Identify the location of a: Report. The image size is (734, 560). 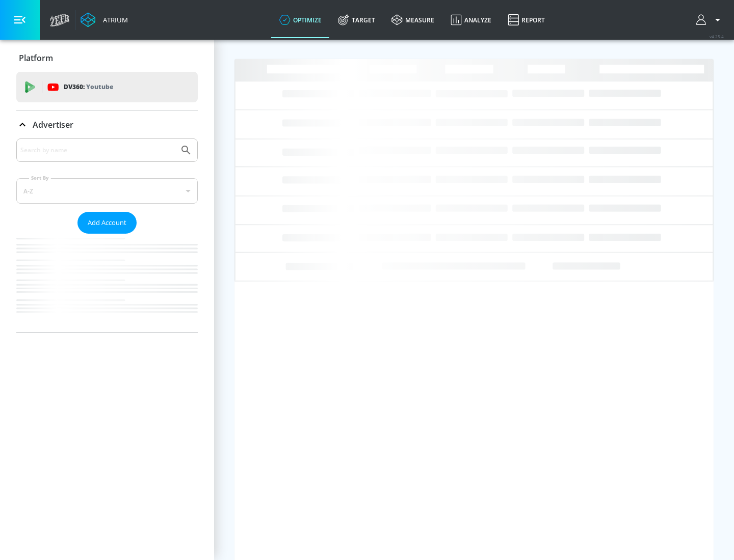
(526, 20).